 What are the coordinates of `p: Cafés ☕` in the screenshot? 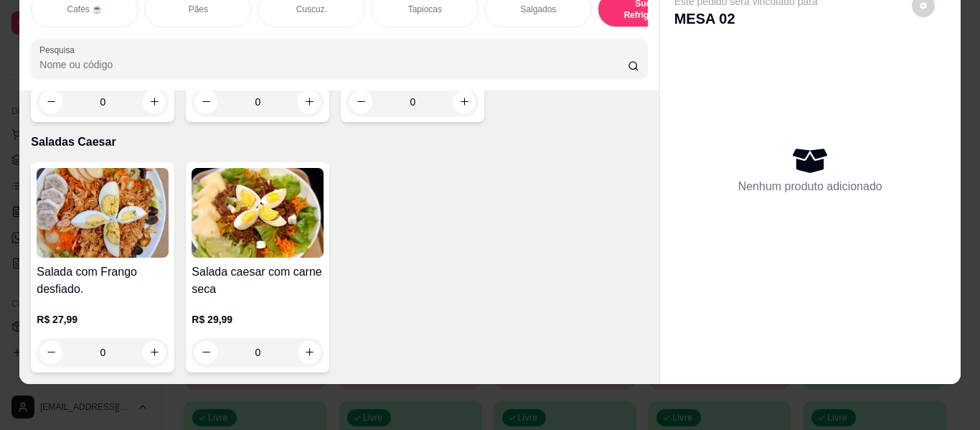 It's located at (85, 9).